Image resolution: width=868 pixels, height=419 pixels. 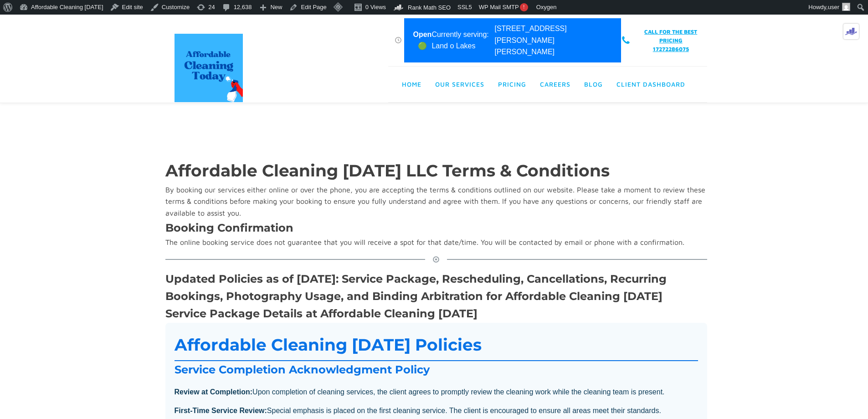 I want to click on a: Careers, so click(x=554, y=84).